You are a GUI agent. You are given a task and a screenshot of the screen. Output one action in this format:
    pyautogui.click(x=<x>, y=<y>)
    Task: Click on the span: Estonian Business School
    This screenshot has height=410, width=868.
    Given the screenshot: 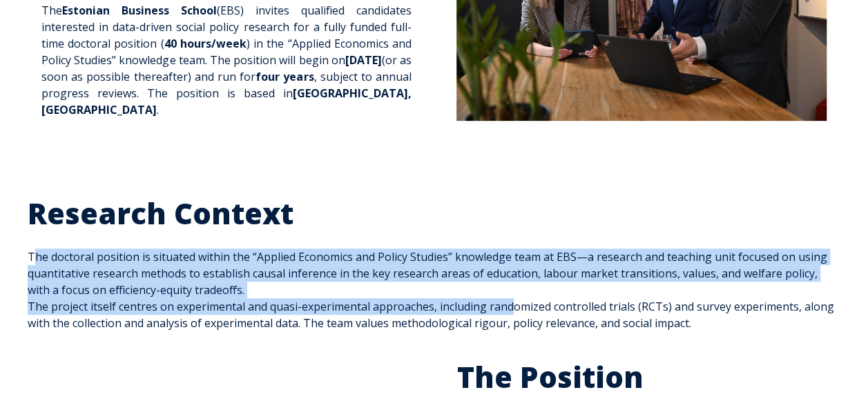 What is the action you would take?
    pyautogui.click(x=139, y=10)
    